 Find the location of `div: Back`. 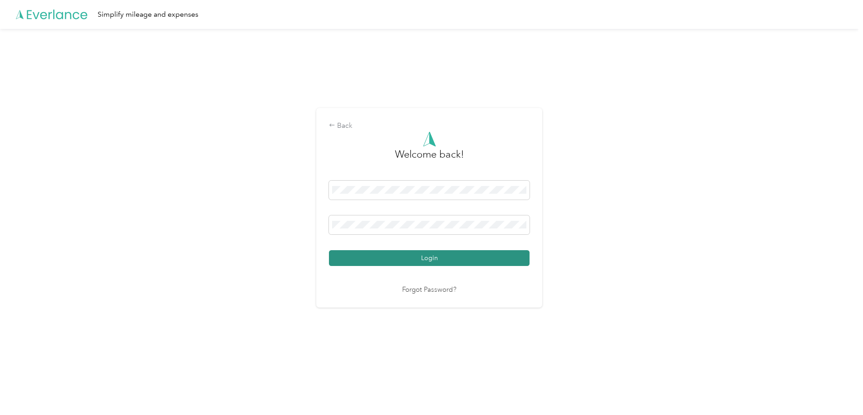

div: Back is located at coordinates (429, 126).